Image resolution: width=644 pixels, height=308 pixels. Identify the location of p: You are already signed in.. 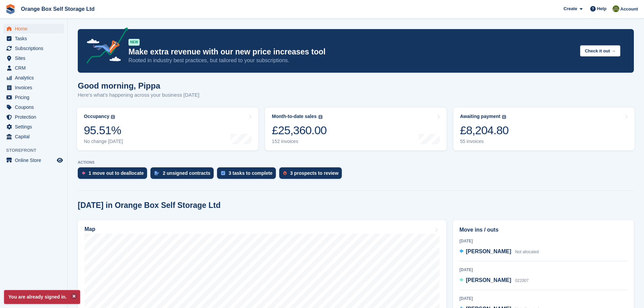
(42, 297).